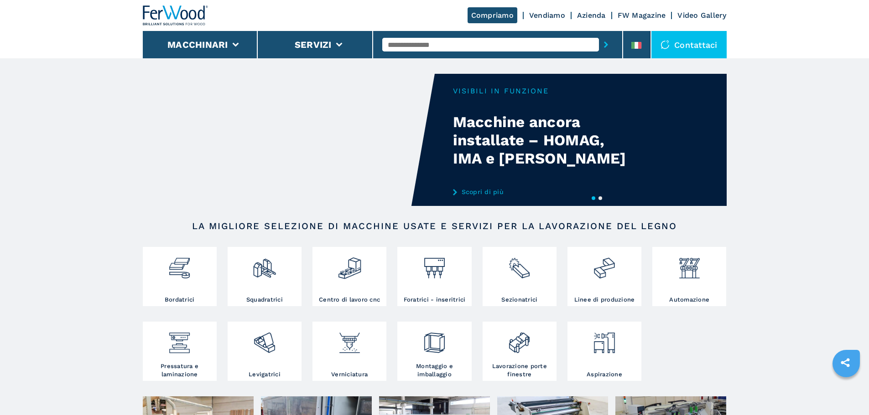 The width and height of the screenshot is (869, 415). Describe the element at coordinates (434, 340) in the screenshot. I see `img: montaggio_imballaggio_2.png` at that location.